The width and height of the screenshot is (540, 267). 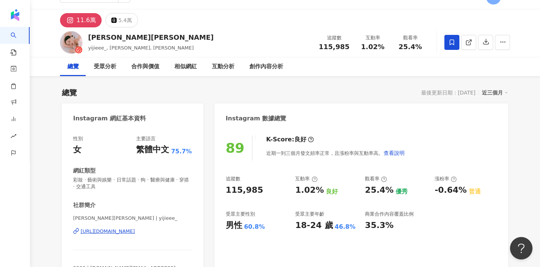 I want to click on div: Instagram 網紅基本資料, so click(x=110, y=119).